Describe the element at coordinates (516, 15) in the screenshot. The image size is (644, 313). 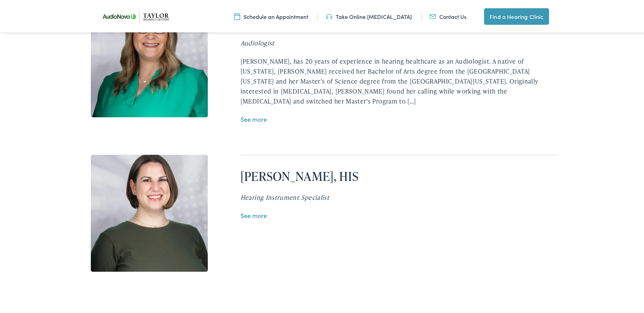
I see `a: Find a Hearing Clinic` at that location.